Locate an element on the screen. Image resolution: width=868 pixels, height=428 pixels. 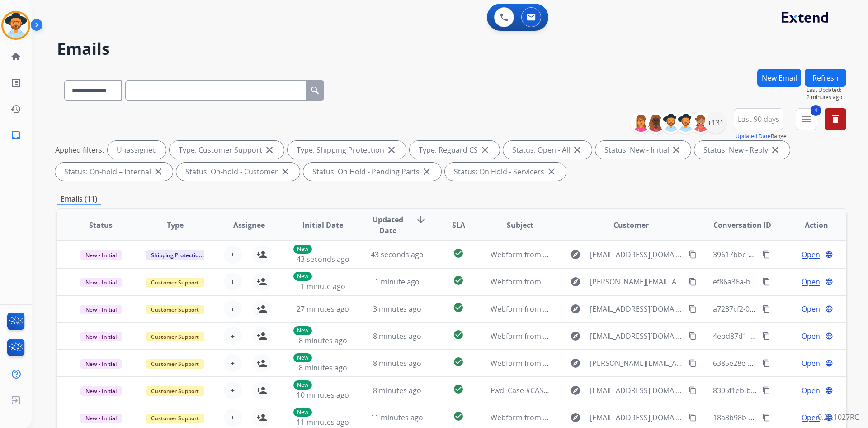
span: Fwd: Case #CASE2123: 392573415506 fed ex tracking number is located at coordinates (594, 390).